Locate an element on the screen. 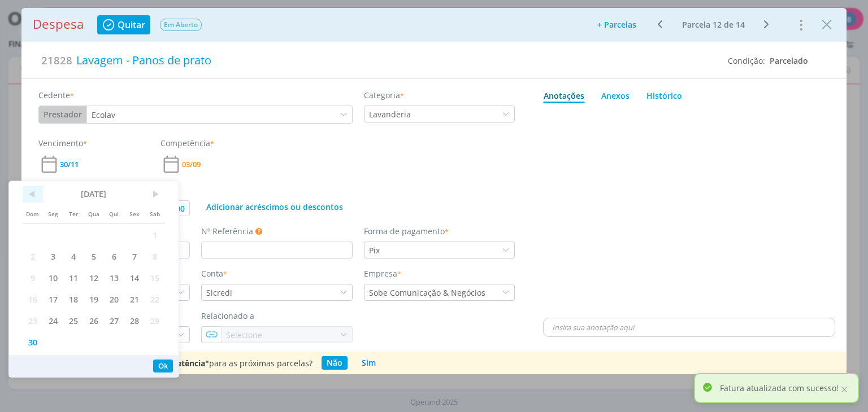 The width and height of the screenshot is (868, 412). span: 30/11 is located at coordinates (69, 164).